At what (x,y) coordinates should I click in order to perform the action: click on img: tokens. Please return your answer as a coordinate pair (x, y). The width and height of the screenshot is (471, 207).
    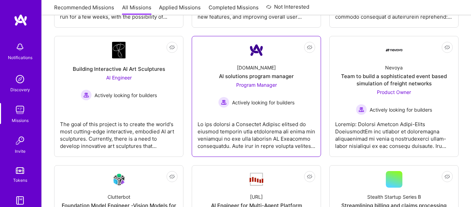
    Looking at the image, I should click on (20, 170).